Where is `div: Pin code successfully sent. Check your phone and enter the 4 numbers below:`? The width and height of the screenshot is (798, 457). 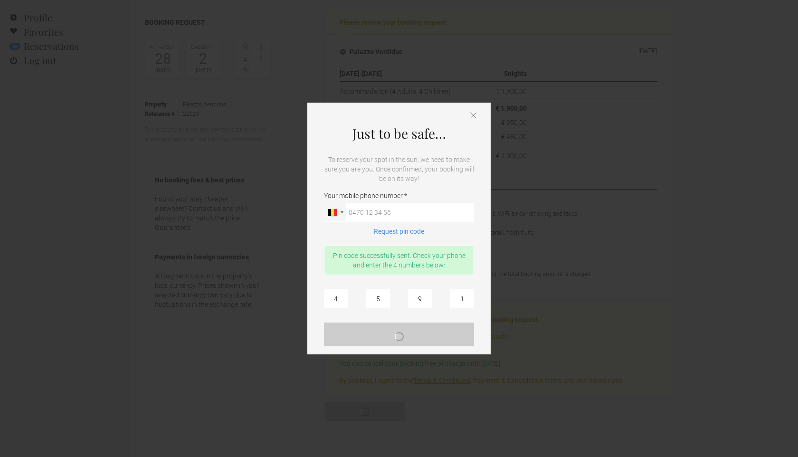 div: Pin code successfully sent. Check your phone and enter the 4 numbers below: is located at coordinates (399, 260).